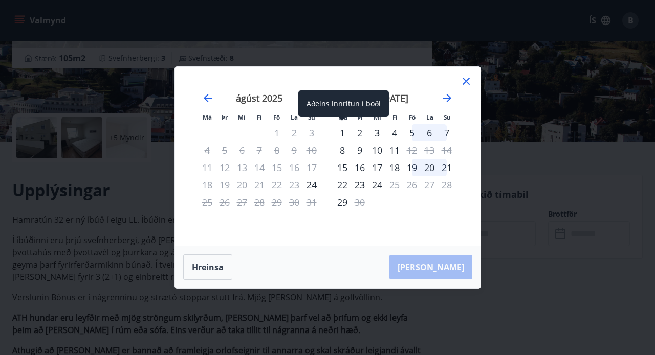 This screenshot has height=355, width=655. I want to click on td: Choose þriðjudagur, 9. september 2025 as your check-in date. It’s available., so click(360, 150).